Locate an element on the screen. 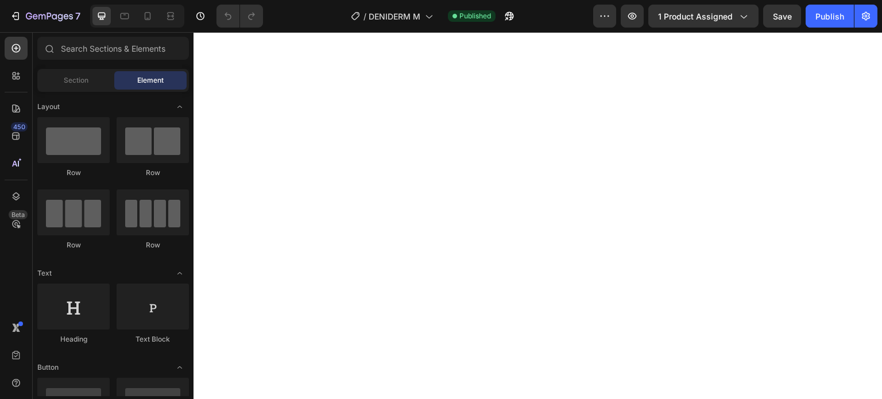  div: Undo/Redo is located at coordinates (239, 16).